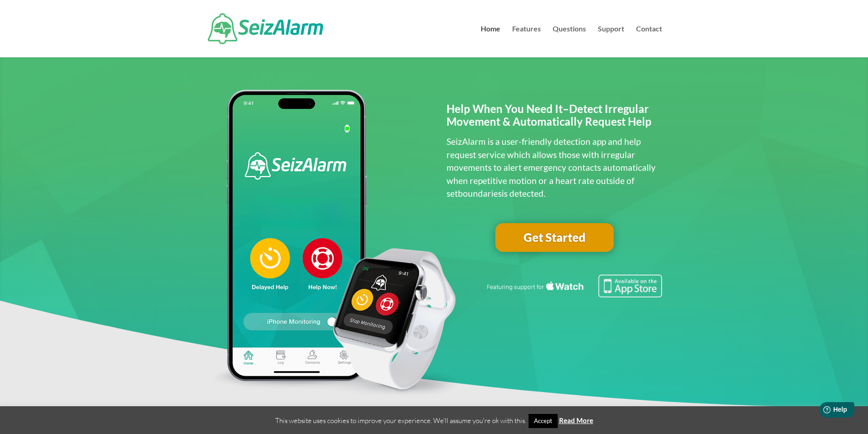 Image resolution: width=868 pixels, height=434 pixels. Describe the element at coordinates (574, 293) in the screenshot. I see `a: Featuring seizure detection support for the Apple Watch` at that location.